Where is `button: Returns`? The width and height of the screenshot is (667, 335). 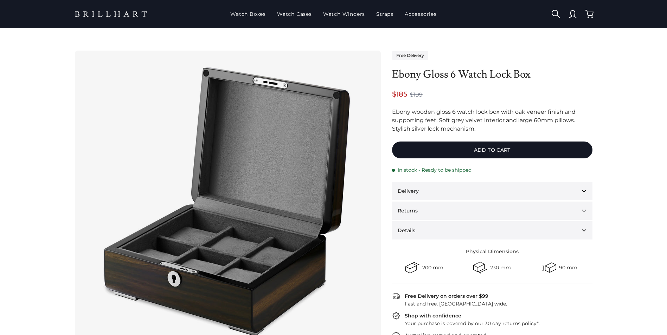 button: Returns is located at coordinates (492, 211).